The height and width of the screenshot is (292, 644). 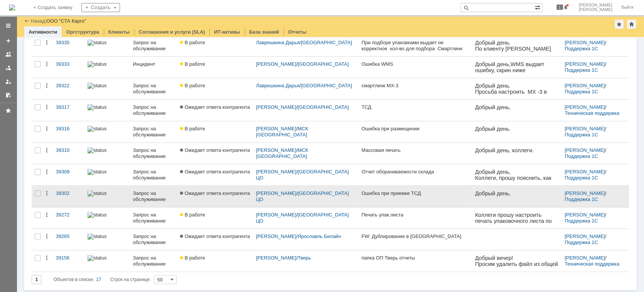 I want to click on span: ЭКО Комбикорм для свиней,откорм гранулированный меш 25, so click(x=62, y=229).